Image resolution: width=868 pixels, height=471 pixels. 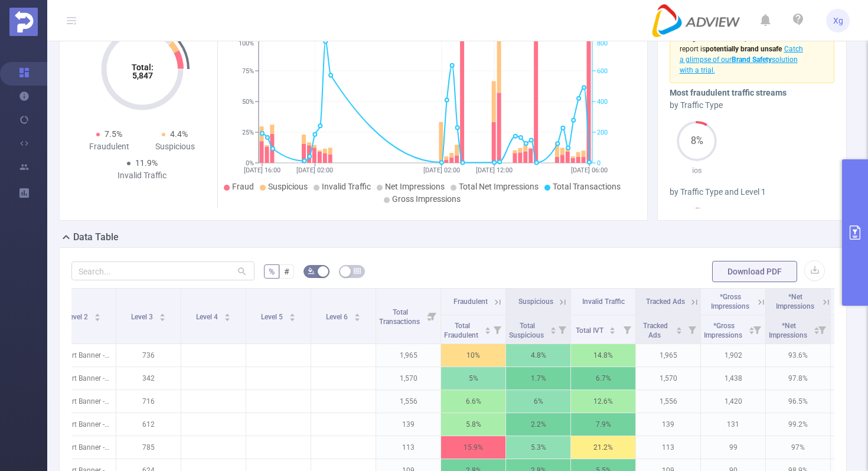 I want to click on span: 8%, so click(x=697, y=141).